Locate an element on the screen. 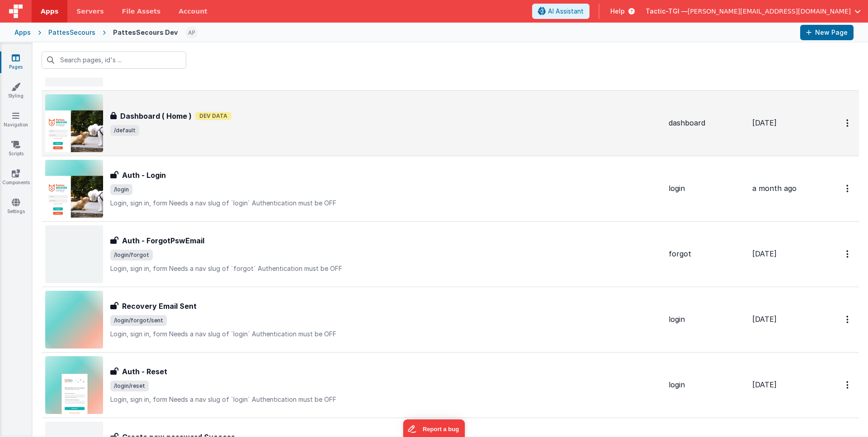 The height and width of the screenshot is (437, 868). h3: Auth - Login is located at coordinates (144, 175).